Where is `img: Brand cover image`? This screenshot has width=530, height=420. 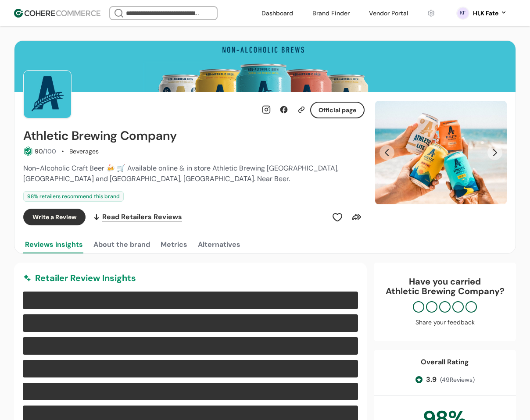 img: Brand cover image is located at coordinates (265, 66).